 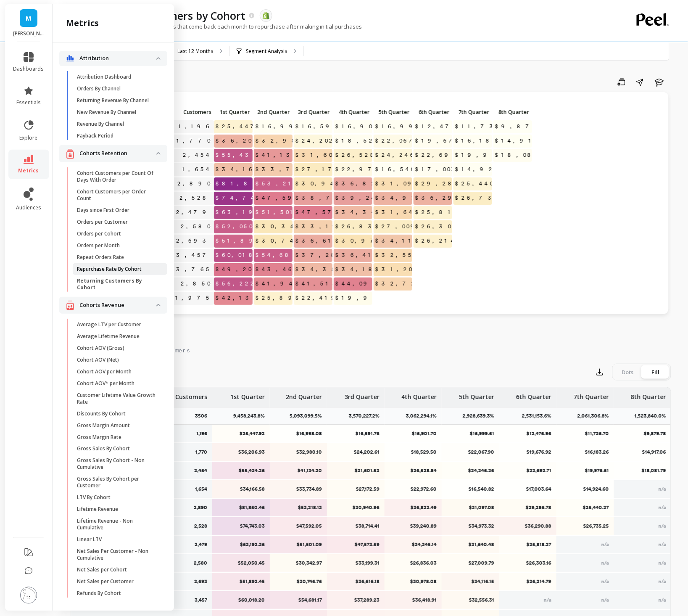 I want to click on span: $36,616.18, so click(x=328, y=241).